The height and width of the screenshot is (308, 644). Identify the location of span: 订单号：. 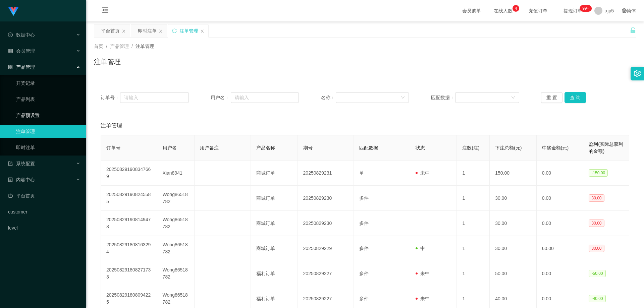
(110, 97).